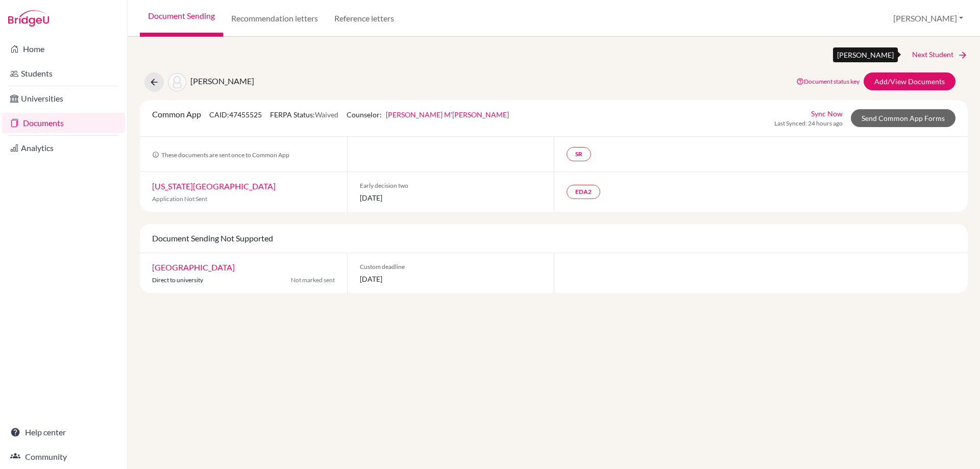 The image size is (980, 469). Describe the element at coordinates (451, 267) in the screenshot. I see `span: Custom deadline` at that location.